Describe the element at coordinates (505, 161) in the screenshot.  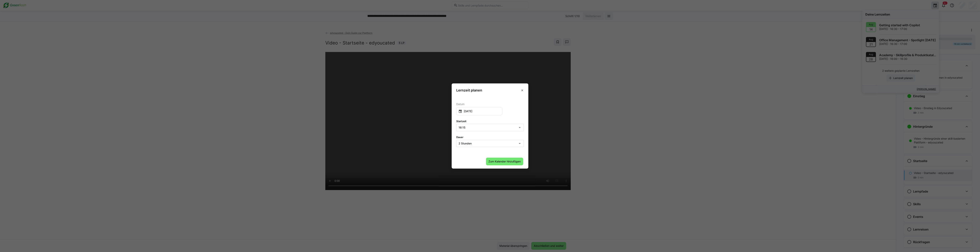
I see `button: Zum Kalender hinzufügen` at that location.